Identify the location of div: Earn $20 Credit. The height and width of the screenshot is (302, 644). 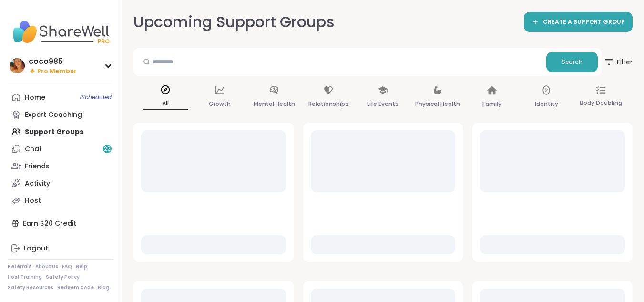
(60, 224).